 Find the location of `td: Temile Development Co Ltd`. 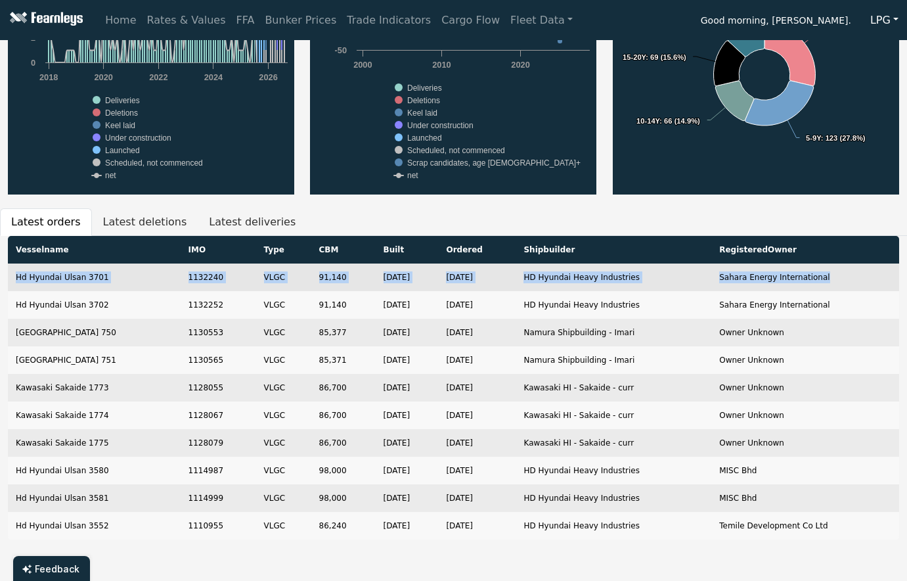

td: Temile Development Co Ltd is located at coordinates (805, 526).